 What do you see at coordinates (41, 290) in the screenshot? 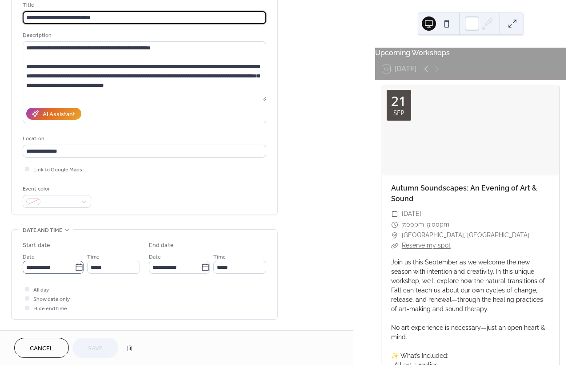
I see `span: All day` at bounding box center [41, 290].